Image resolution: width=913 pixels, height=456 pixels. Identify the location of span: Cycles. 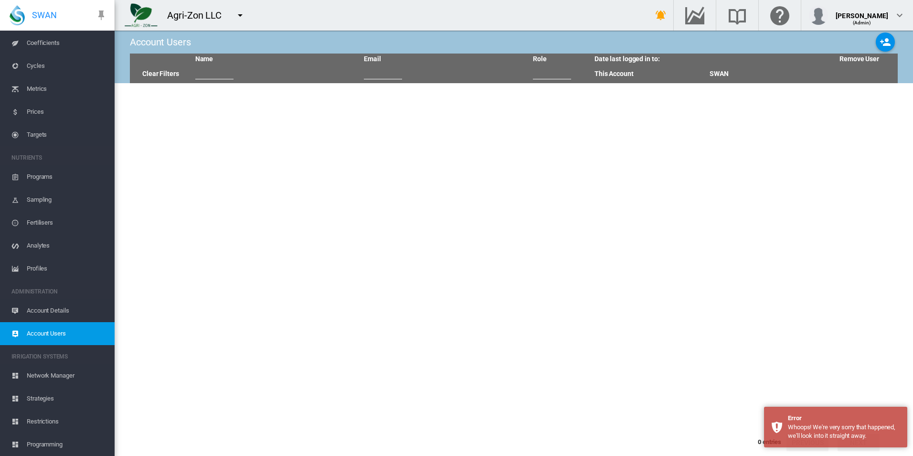
(67, 66).